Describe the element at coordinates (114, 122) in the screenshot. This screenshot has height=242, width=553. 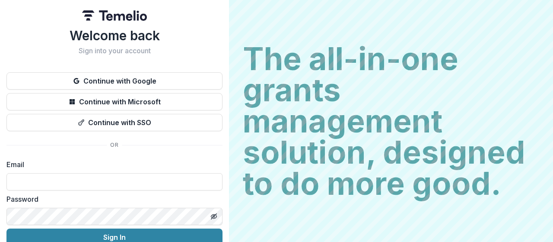
I see `button: Continue with SSO` at that location.